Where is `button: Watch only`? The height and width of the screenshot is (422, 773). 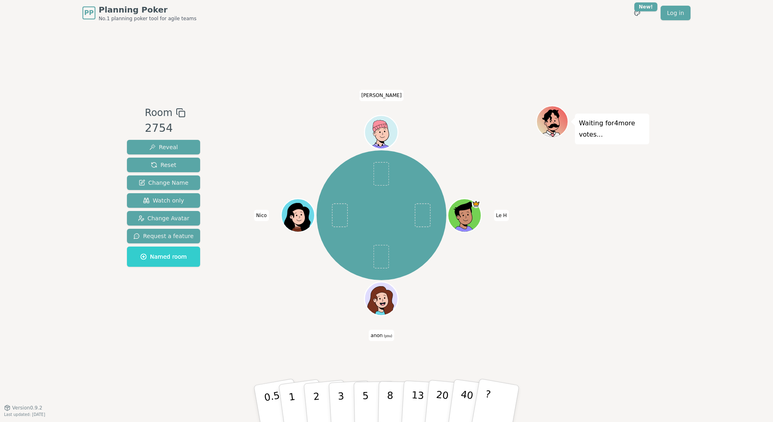
button: Watch only is located at coordinates (163, 201).